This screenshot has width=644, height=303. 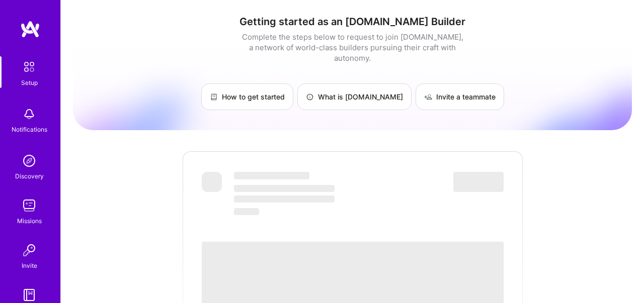 What do you see at coordinates (29, 129) in the screenshot?
I see `div: Notifications` at bounding box center [29, 129].